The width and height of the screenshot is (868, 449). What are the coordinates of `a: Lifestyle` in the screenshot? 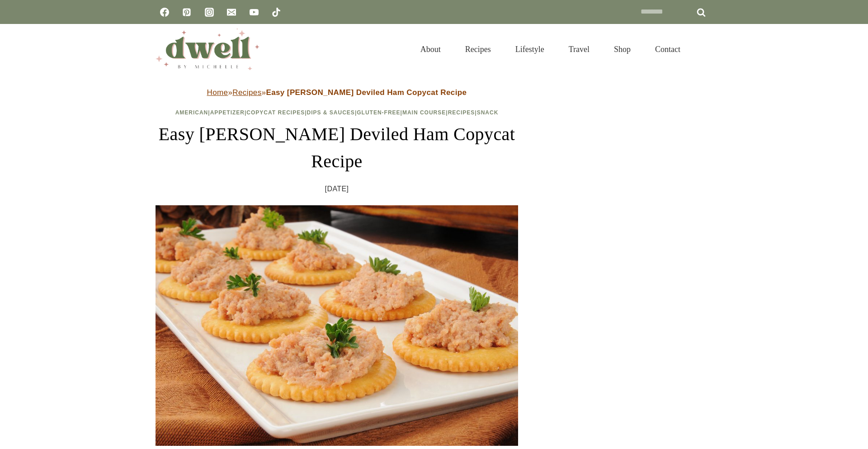 It's located at (530, 49).